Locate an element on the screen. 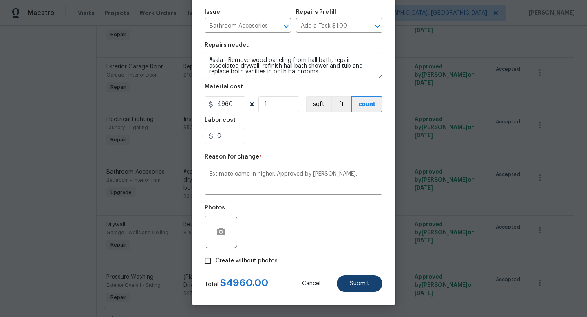 The height and width of the screenshot is (317, 587). button: ft is located at coordinates (341, 104).